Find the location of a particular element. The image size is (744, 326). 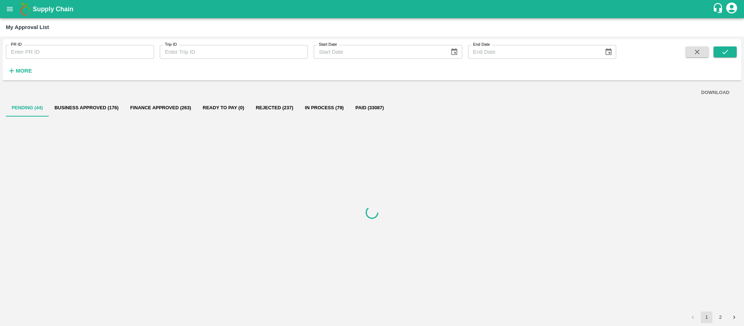

img: logo is located at coordinates (25, 9).